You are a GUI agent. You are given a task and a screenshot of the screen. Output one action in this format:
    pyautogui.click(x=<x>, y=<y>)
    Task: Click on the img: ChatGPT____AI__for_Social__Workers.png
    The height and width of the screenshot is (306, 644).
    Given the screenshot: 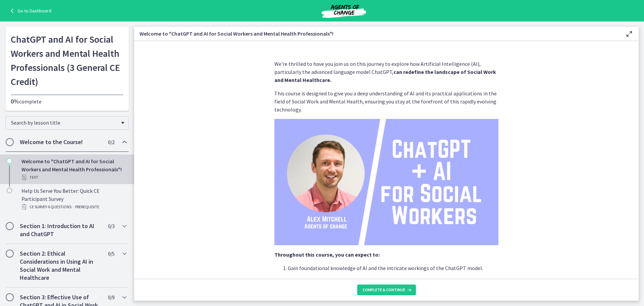 What is the action you would take?
    pyautogui.click(x=386, y=182)
    